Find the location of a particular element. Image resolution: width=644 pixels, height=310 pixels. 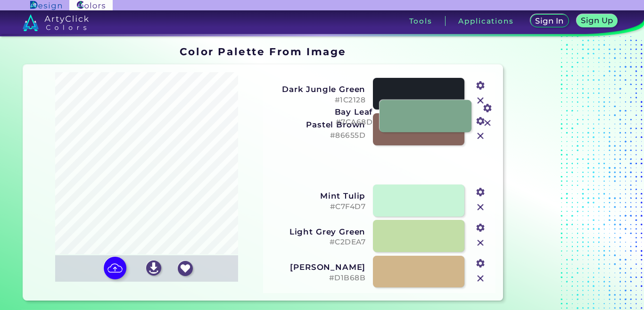

h3: Tools is located at coordinates (420, 20).